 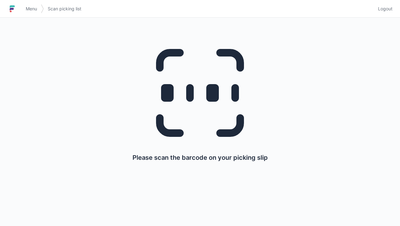 What do you see at coordinates (31, 9) in the screenshot?
I see `a: Menu` at bounding box center [31, 9].